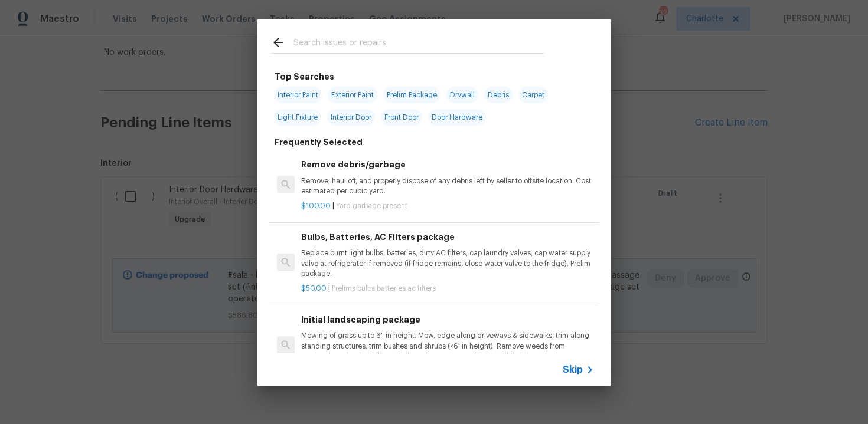 The width and height of the screenshot is (868, 424). Describe the element at coordinates (447, 237) in the screenshot. I see `h6: Bulbs, Batteries, AC Filters package` at that location.